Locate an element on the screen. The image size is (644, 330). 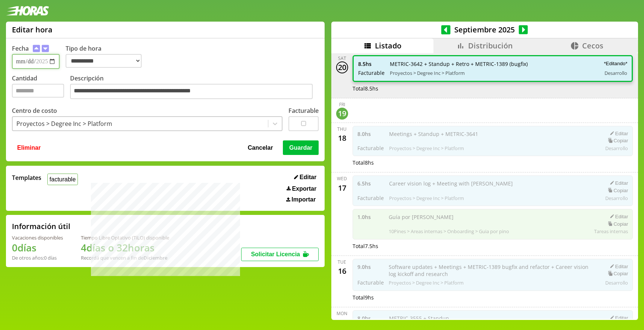
div: 16 is located at coordinates (342, 271).